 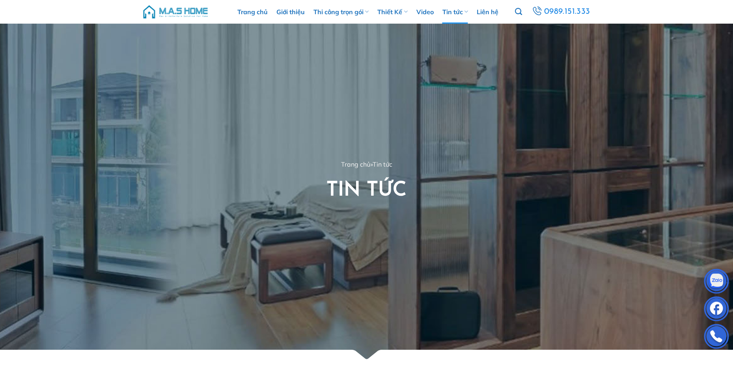 What do you see at coordinates (356, 164) in the screenshot?
I see `a: Trang chủ` at bounding box center [356, 164].